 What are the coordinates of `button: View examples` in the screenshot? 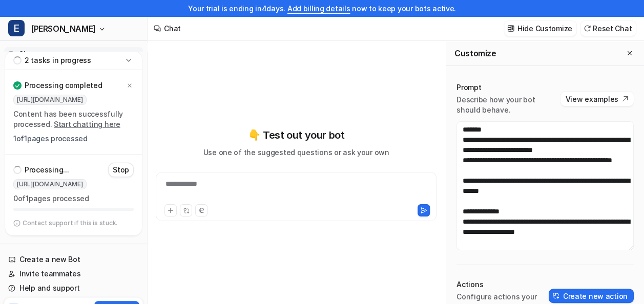 It's located at (597, 98).